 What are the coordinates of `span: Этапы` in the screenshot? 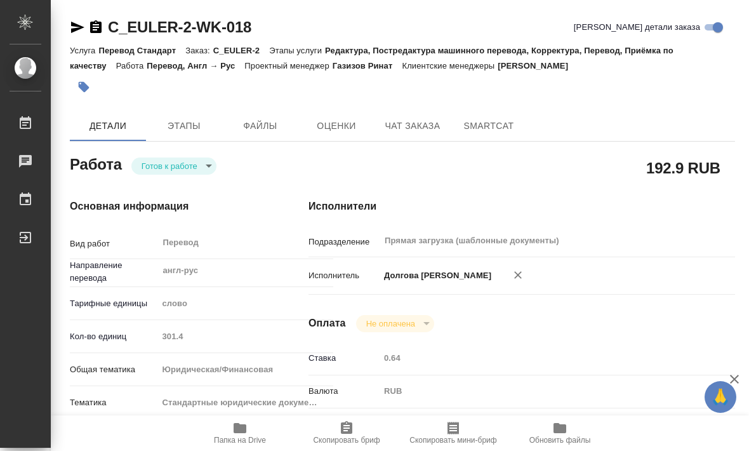 It's located at (184, 126).